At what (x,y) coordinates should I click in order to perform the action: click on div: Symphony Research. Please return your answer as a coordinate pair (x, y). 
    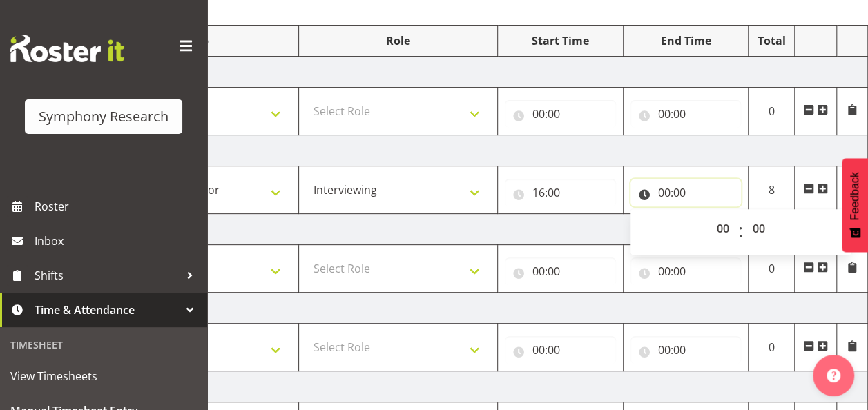
    Looking at the image, I should click on (103, 116).